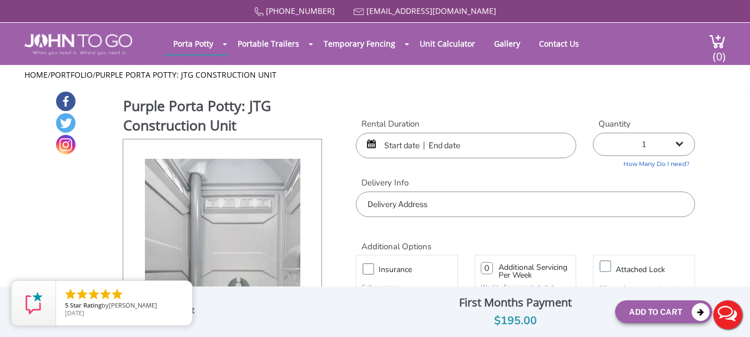 The height and width of the screenshot is (337, 750). Describe the element at coordinates (72, 74) in the screenshot. I see `a: Portfolio` at that location.